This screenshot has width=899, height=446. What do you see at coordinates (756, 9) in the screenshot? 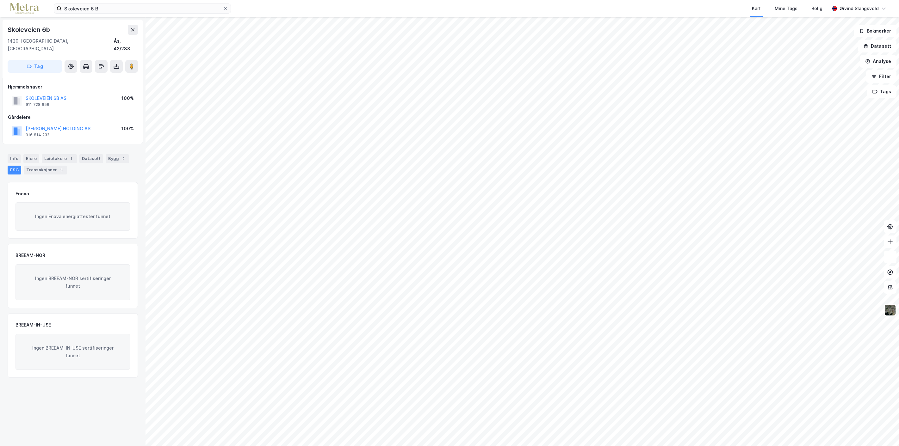
I see `div: Kart` at bounding box center [756, 9].